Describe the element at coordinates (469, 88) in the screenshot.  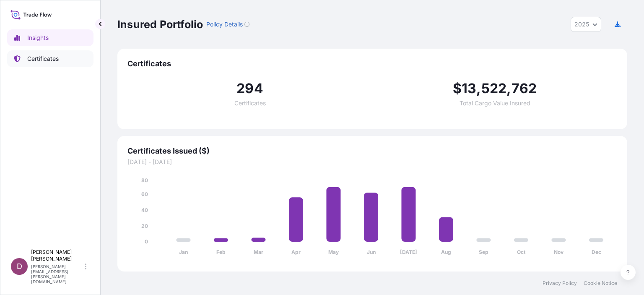
I see `span: 13` at that location.